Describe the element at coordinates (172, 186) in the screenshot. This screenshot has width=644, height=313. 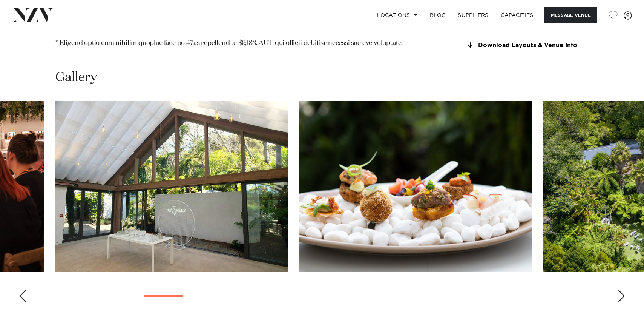
I see `swiper-slide: 6 / 30` at that location.